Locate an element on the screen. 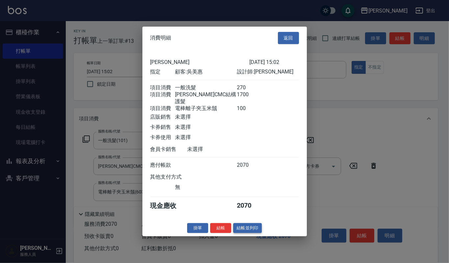 Image resolution: width=449 pixels, height=263 pixels. div: 其他支付方式 is located at coordinates (175, 176).